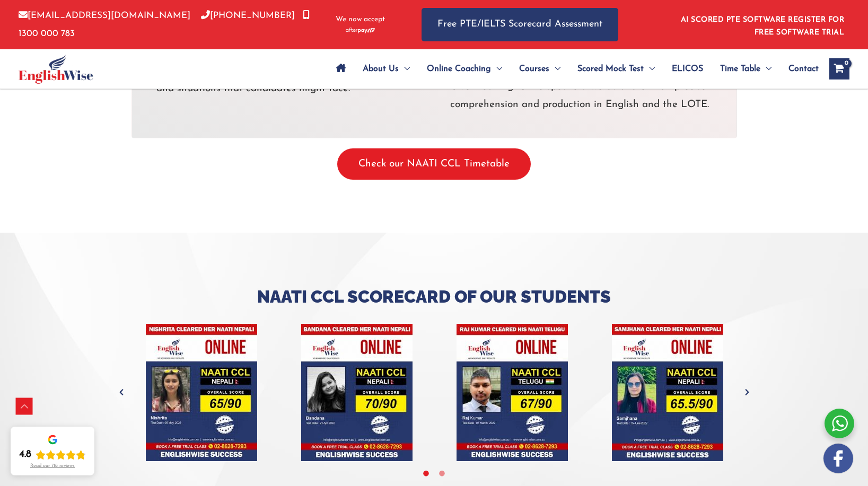 The height and width of the screenshot is (486, 868). I want to click on h3: Naati CCL Scorecard of Our Students, so click(434, 296).